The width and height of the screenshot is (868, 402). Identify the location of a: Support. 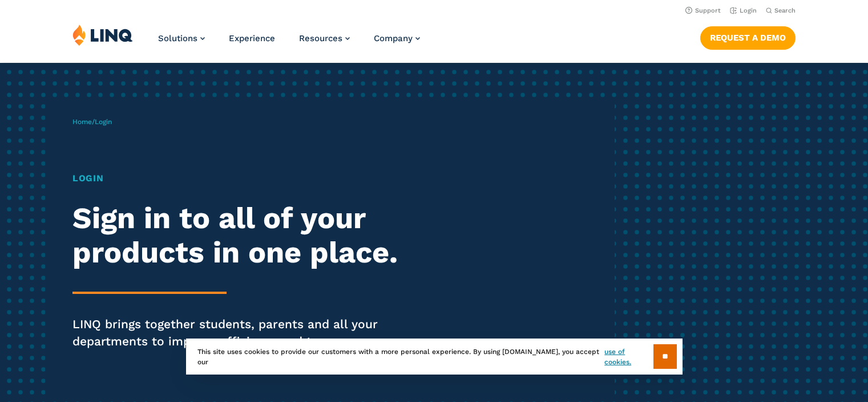
(703, 10).